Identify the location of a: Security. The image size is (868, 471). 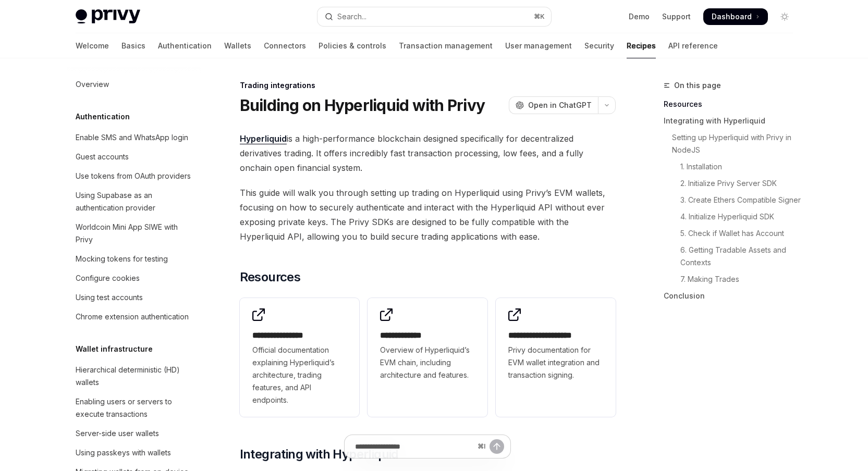
(599, 46).